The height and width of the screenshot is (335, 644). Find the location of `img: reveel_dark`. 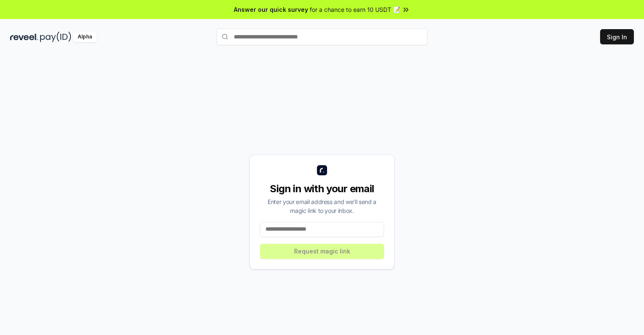

img: reveel_dark is located at coordinates (24, 37).